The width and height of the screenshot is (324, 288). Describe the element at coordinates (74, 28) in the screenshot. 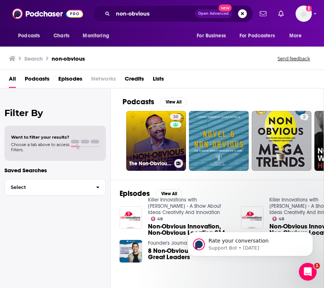

I see `div: message notification from Support Bot, 1w ago. Rate your conversation` at that location.